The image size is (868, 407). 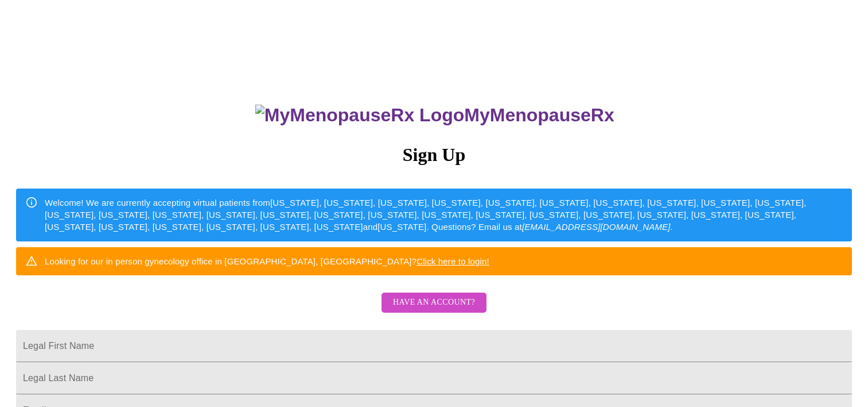 I want to click on img: MyMenopauseRx Logo, so click(x=360, y=115).